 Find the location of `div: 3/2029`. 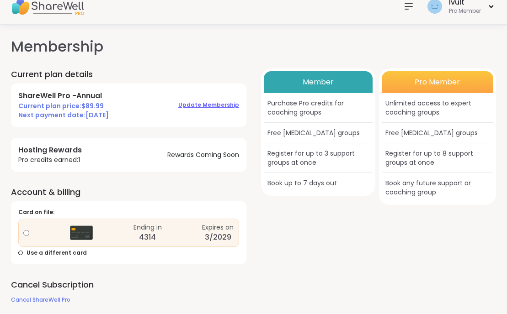

div: 3/2029 is located at coordinates (218, 238).